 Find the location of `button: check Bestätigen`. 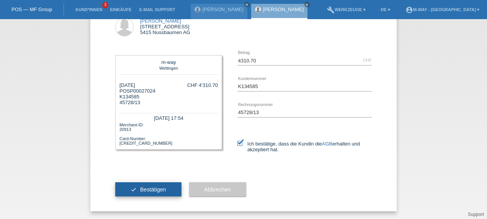

button: check Bestätigen is located at coordinates (148, 190).